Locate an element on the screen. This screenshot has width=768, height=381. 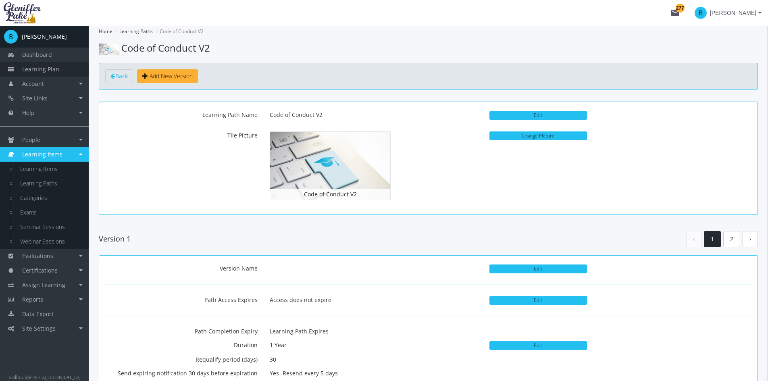
a: Home is located at coordinates (106, 31).